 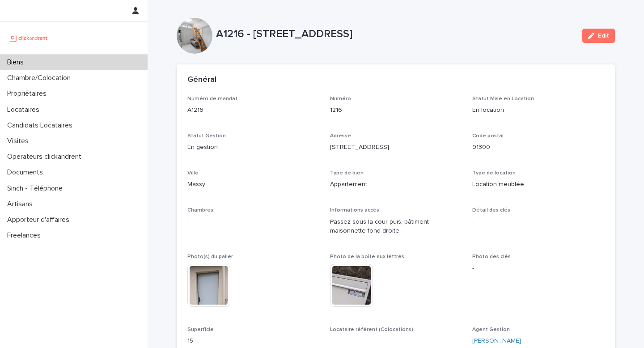 I want to click on h2: Général, so click(x=202, y=80).